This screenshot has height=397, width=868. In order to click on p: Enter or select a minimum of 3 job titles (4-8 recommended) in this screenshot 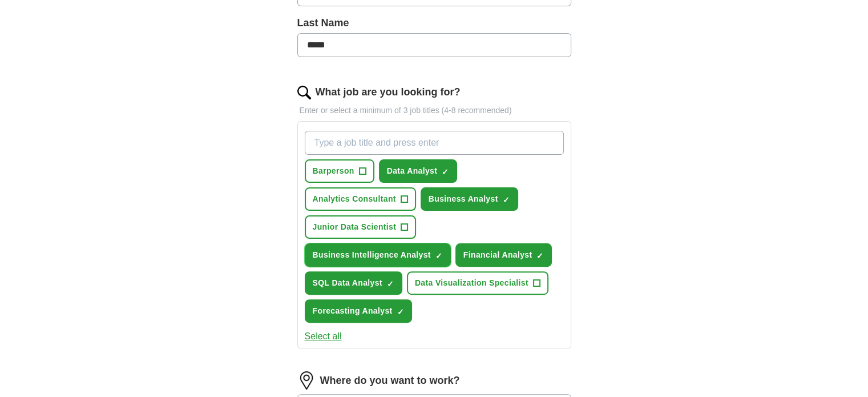, I will do `click(434, 110)`.